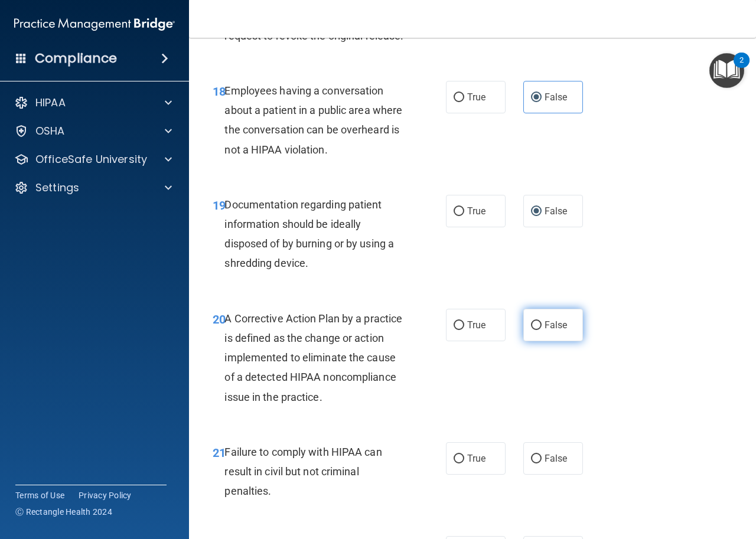  What do you see at coordinates (93, 160) in the screenshot?
I see `a: OfficeSafe University` at bounding box center [93, 160].